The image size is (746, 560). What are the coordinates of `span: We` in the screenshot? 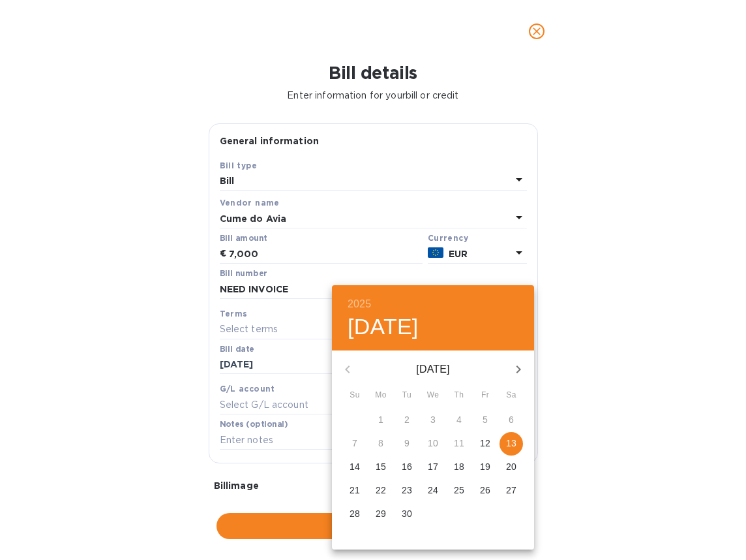 It's located at (433, 395).